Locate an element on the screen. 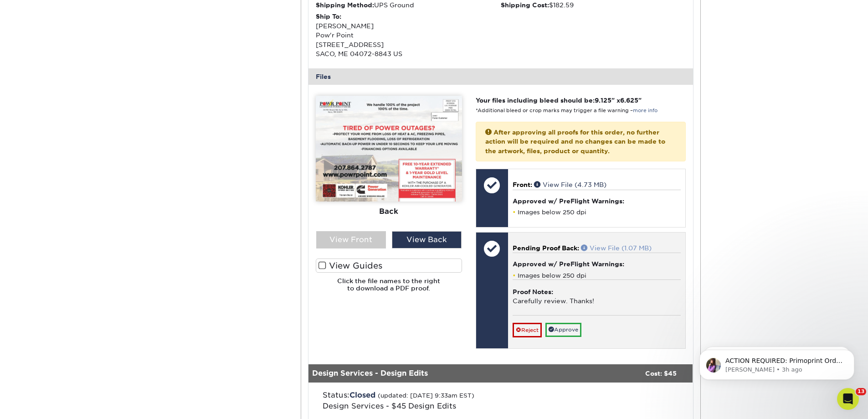 The width and height of the screenshot is (868, 419). p: Message from Erica, sent 3h ago is located at coordinates (98, 39).